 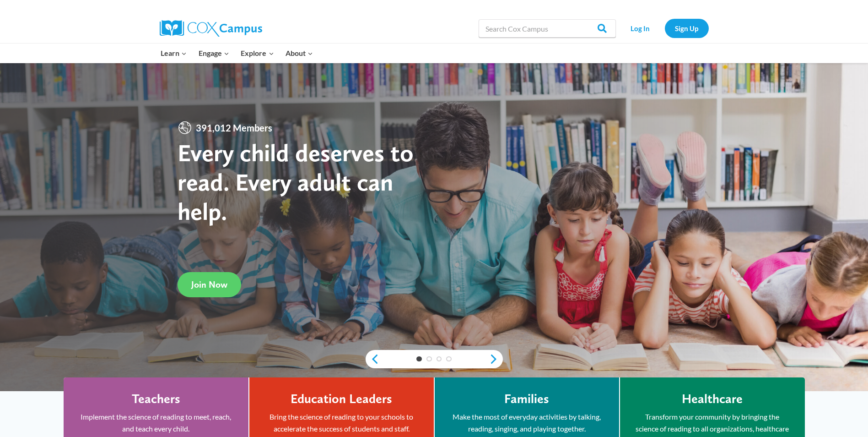 I want to click on a: Log In, so click(x=640, y=28).